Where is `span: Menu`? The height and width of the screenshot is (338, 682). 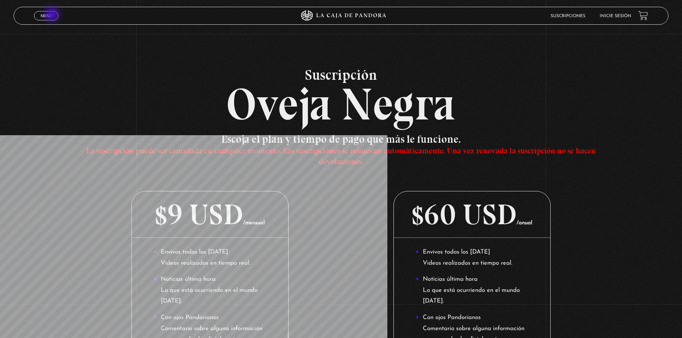
span: Menu is located at coordinates (46, 16).